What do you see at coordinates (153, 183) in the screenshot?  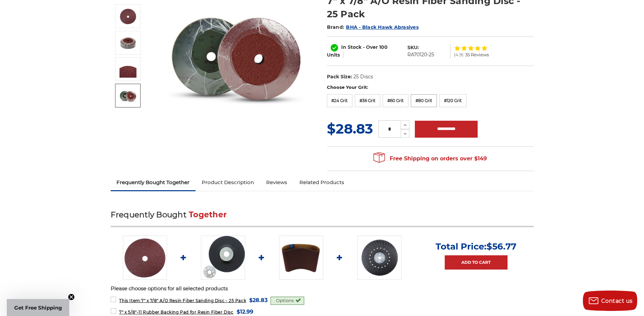 I see `a: Frequently Bought Together` at bounding box center [153, 183].